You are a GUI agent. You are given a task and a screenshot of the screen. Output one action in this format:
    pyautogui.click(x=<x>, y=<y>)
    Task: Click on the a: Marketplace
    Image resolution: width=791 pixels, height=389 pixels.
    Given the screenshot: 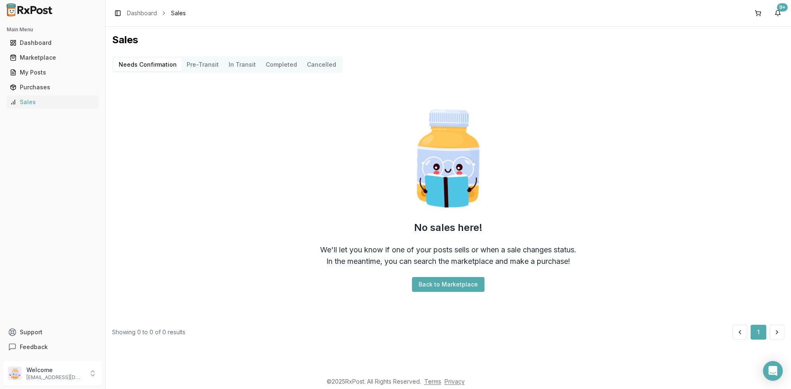 What is the action you would take?
    pyautogui.click(x=52, y=58)
    